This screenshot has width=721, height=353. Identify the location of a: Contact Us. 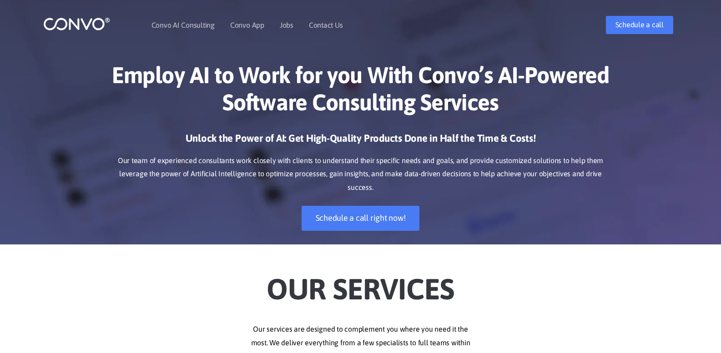
(326, 25).